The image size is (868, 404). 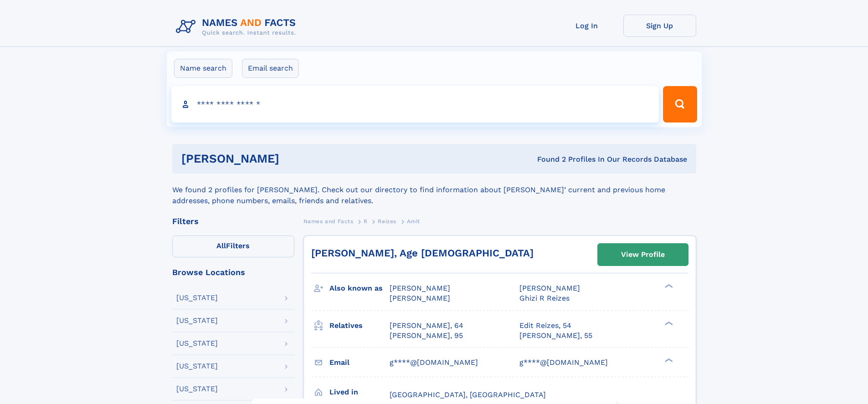 I want to click on h3: Lived in, so click(x=360, y=393).